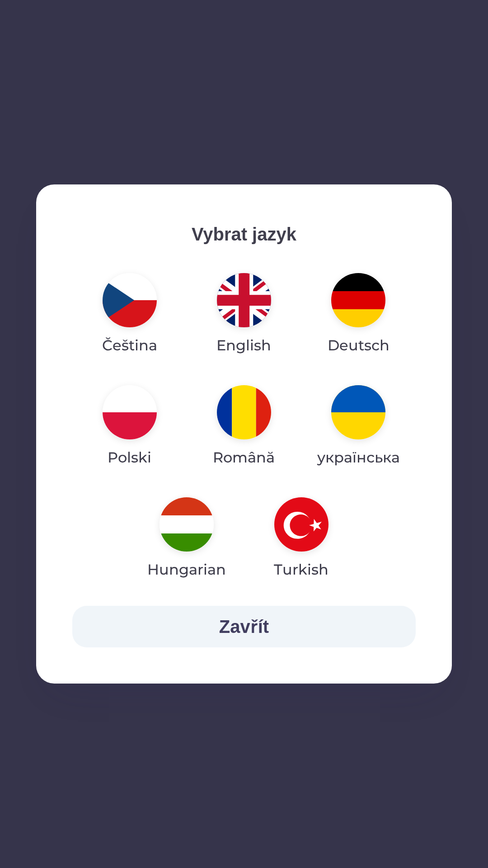 The image size is (488, 868). What do you see at coordinates (358, 412) in the screenshot?
I see `img: uk flag` at bounding box center [358, 412].